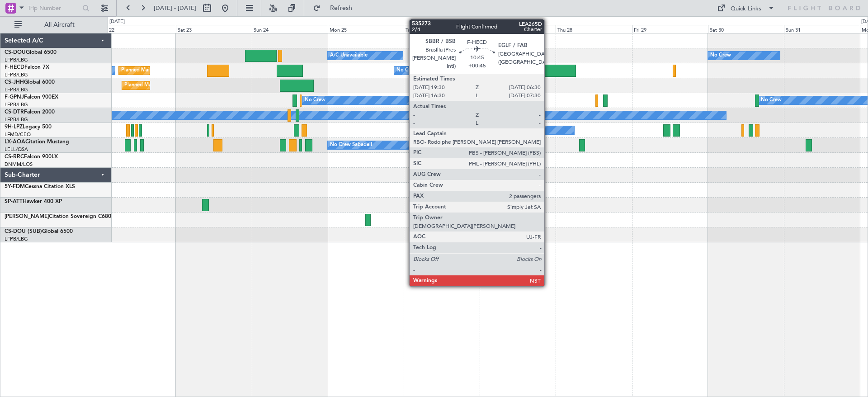 The width and height of the screenshot is (868, 397). Describe the element at coordinates (59, 25) in the screenshot. I see `span: All Aircraft` at that location.